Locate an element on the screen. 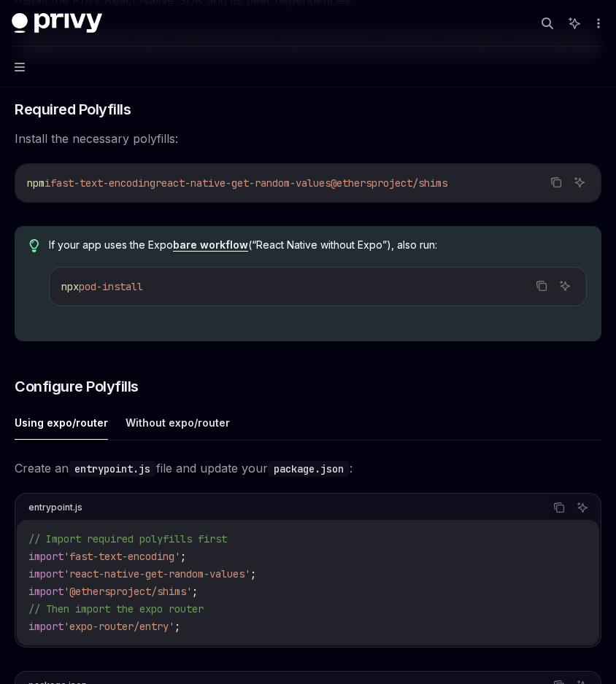  span: 'fast-text-encoding' is located at coordinates (122, 556).